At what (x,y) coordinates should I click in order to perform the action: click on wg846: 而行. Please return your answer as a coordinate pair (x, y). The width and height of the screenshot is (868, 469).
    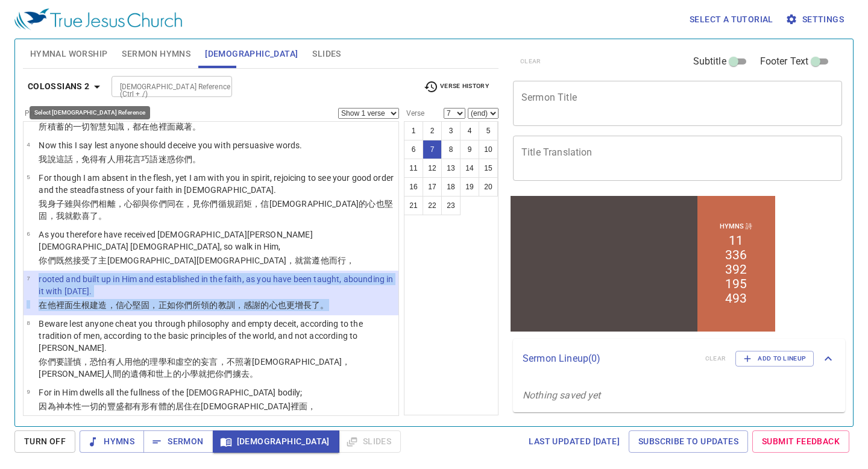
    Looking at the image, I should click on (342, 260).